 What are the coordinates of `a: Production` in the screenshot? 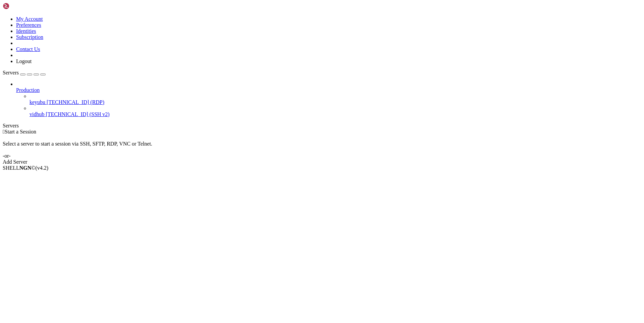 It's located at (329, 90).